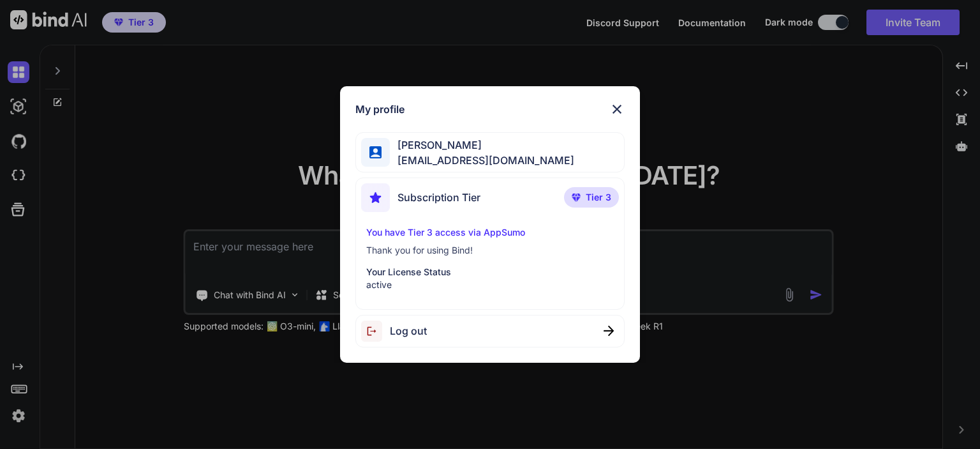 This screenshot has width=980, height=449. Describe the element at coordinates (599, 197) in the screenshot. I see `span: Tier 3` at that location.